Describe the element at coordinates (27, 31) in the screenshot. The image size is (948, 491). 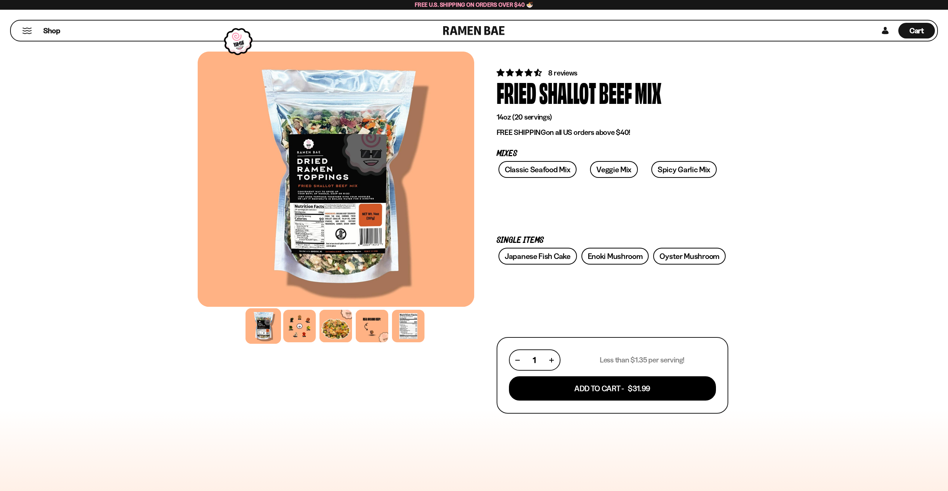
I see `button: Mobile Menu Trigger` at that location.